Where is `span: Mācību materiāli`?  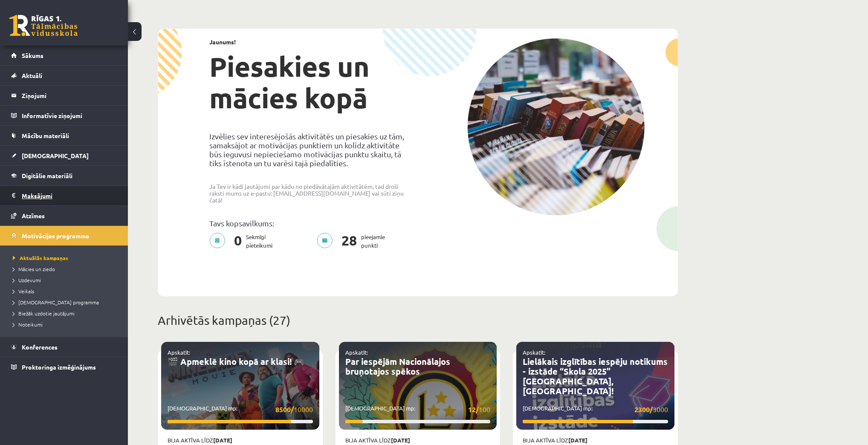
span: Mācību materiāli is located at coordinates (45, 136).